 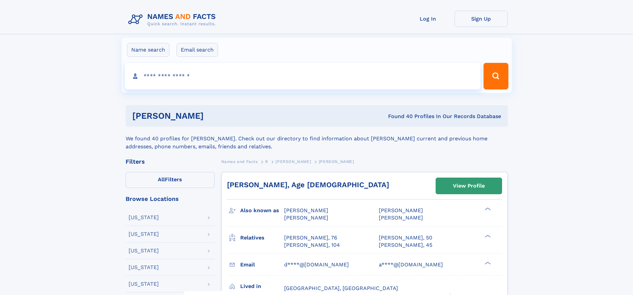 I want to click on input: search input, so click(x=303, y=76).